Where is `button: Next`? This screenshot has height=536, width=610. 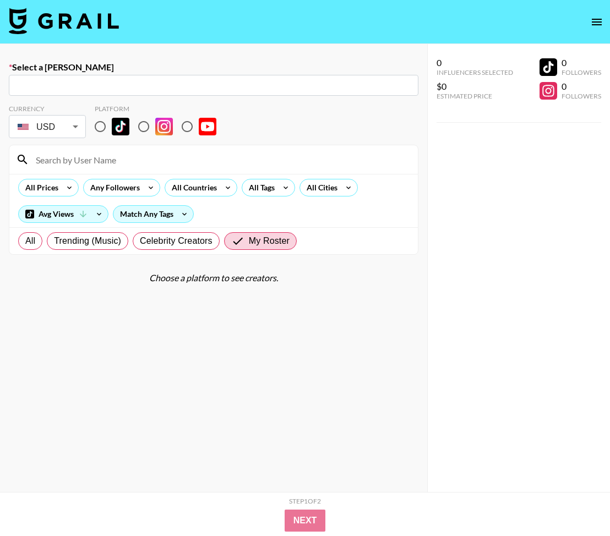
button: Next is located at coordinates (305, 521).